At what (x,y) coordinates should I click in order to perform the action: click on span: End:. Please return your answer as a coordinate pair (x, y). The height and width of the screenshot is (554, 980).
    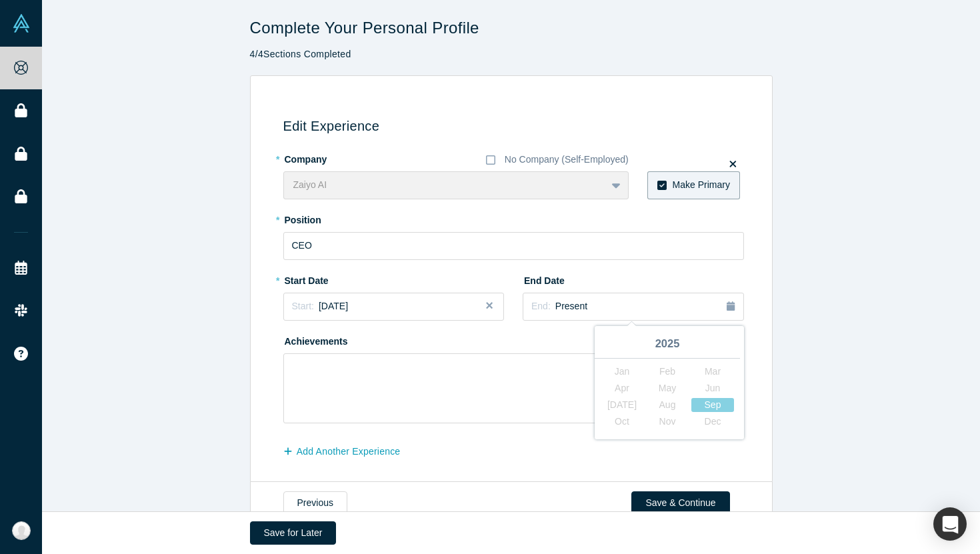
    Looking at the image, I should click on (541, 306).